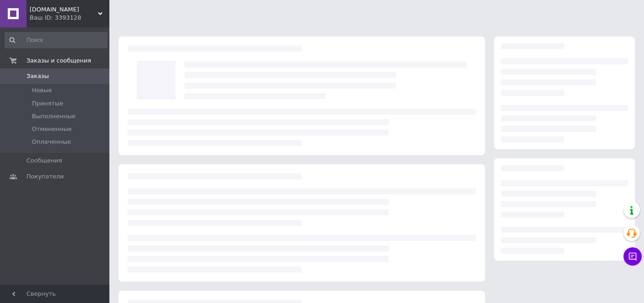  Describe the element at coordinates (48, 103) in the screenshot. I see `span: Принятые` at that location.